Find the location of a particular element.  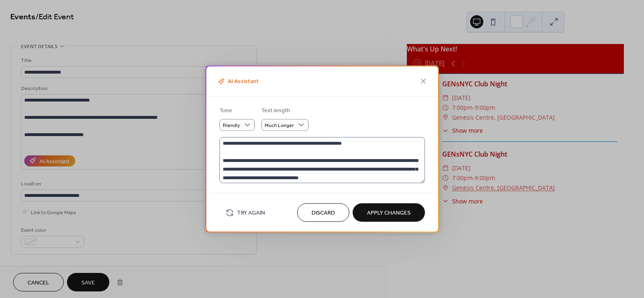

div: Tone is located at coordinates (236, 110).